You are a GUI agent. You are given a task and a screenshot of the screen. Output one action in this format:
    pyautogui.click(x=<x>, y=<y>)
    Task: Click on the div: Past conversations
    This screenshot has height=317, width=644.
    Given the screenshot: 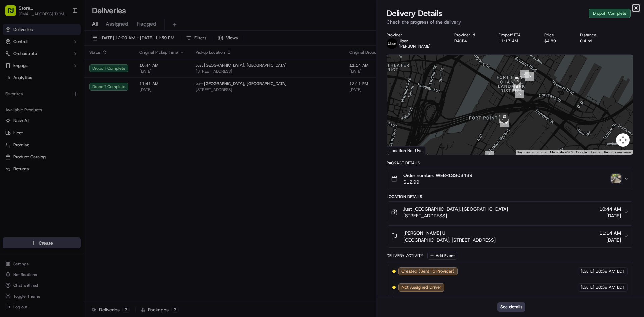 What is the action you would take?
    pyautogui.click(x=26, y=90)
    